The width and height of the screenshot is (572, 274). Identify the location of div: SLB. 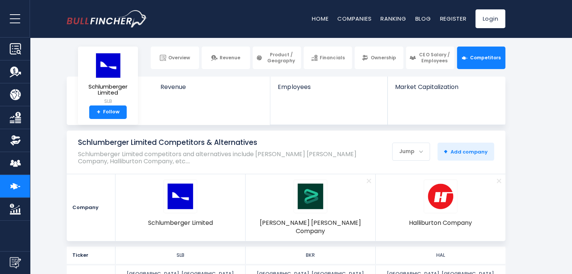
(180, 255).